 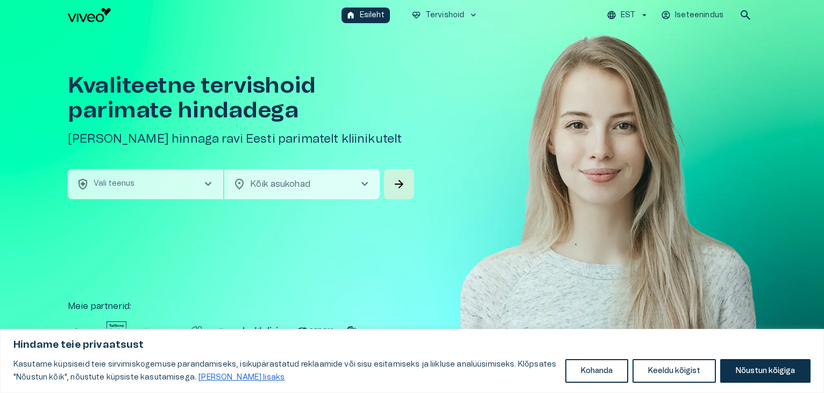 What do you see at coordinates (412, 345) in the screenshot?
I see `p: Hindame teie privaatsust` at bounding box center [412, 345].